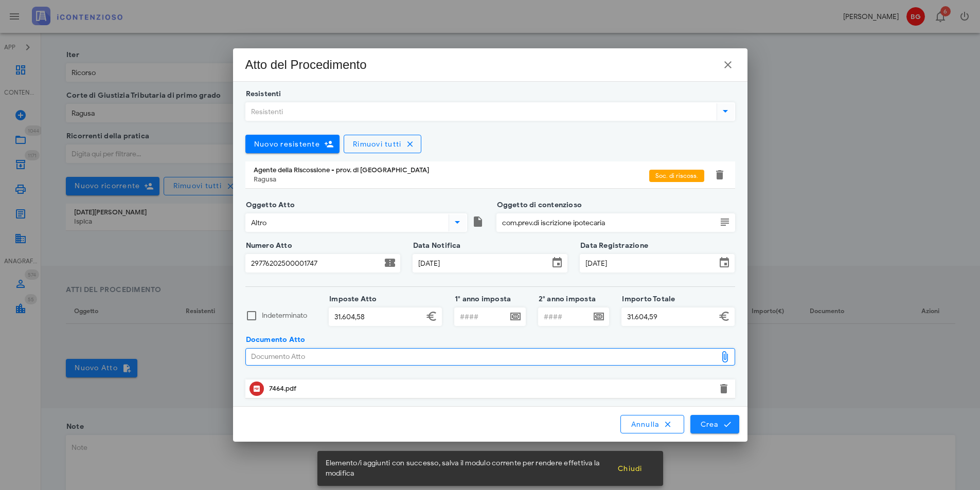 This screenshot has width=980, height=490. What do you see at coordinates (647, 299) in the screenshot?
I see `label: Importo Totale` at bounding box center [647, 299].